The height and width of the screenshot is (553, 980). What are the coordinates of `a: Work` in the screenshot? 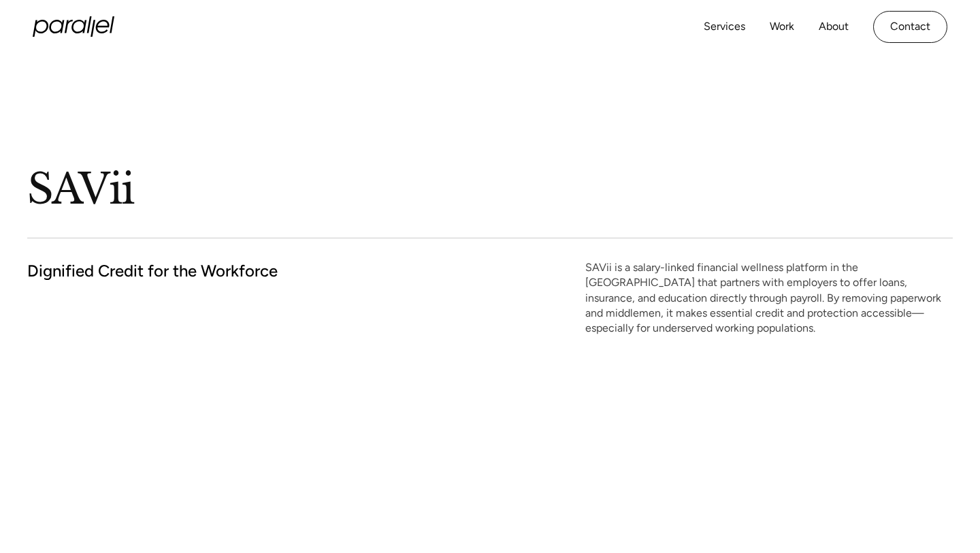 It's located at (782, 26).